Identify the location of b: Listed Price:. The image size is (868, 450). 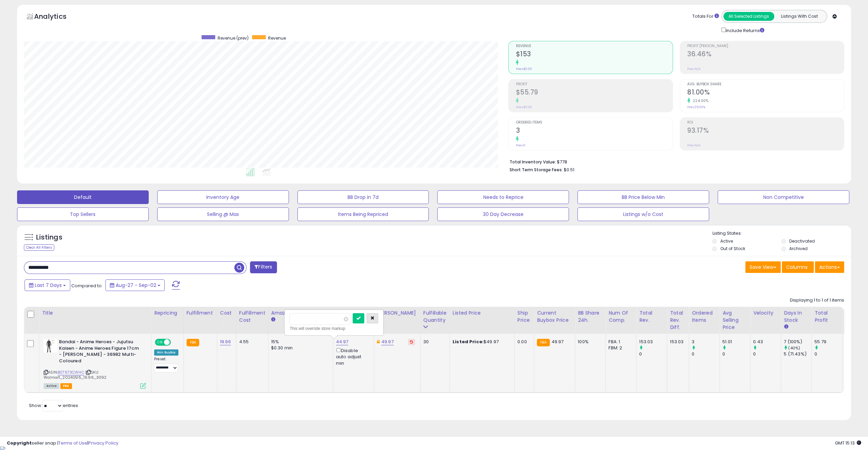
(468, 341).